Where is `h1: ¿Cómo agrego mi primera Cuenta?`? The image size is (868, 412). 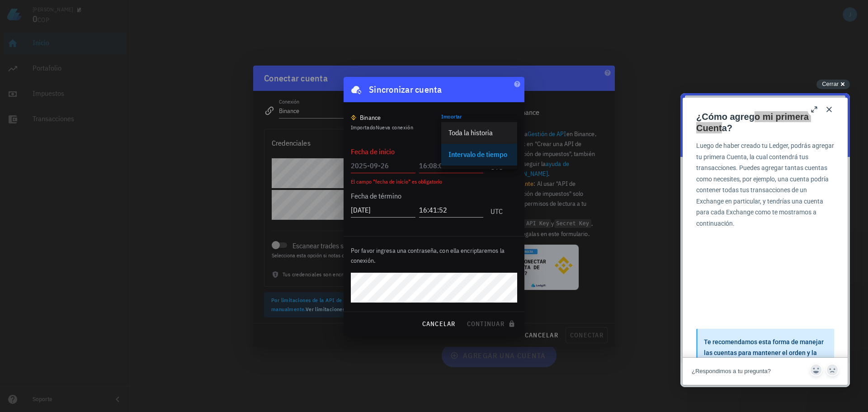
h1: ¿Cómo agrego mi primera Cuenta? is located at coordinates (72, 29).